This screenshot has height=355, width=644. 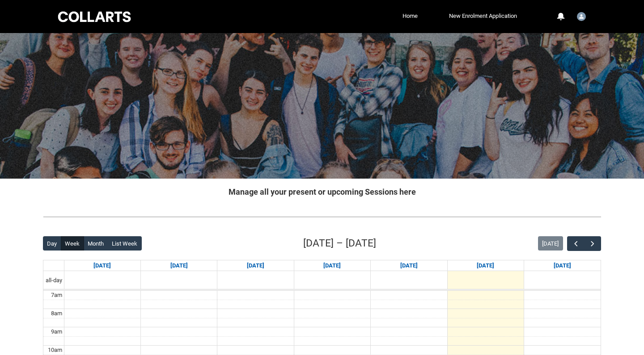 I want to click on button: Day, so click(x=52, y=244).